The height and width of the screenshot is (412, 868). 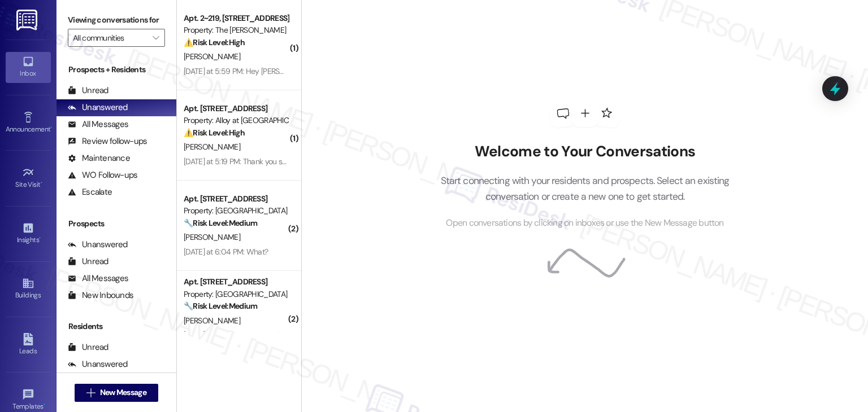 I want to click on div: Prospects + Residents, so click(x=116, y=69).